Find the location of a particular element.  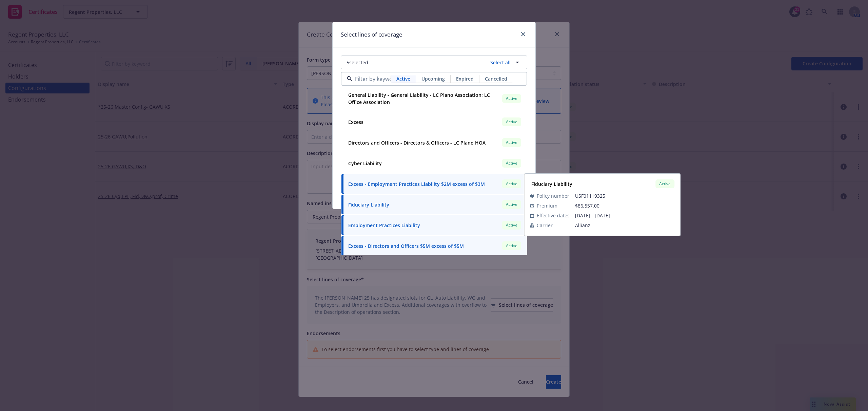

span: $86,557.00 is located at coordinates (587, 206).